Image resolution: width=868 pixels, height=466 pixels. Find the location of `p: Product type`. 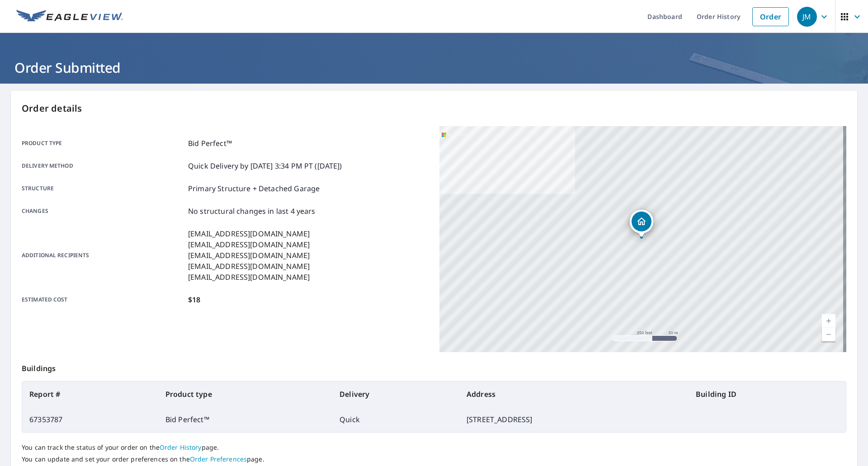

p: Product type is located at coordinates (103, 143).